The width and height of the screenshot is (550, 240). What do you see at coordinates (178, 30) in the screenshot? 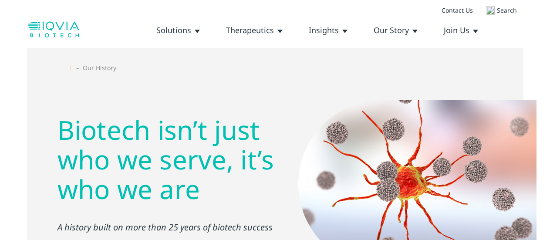
I see `a: Solutions` at bounding box center [178, 30].